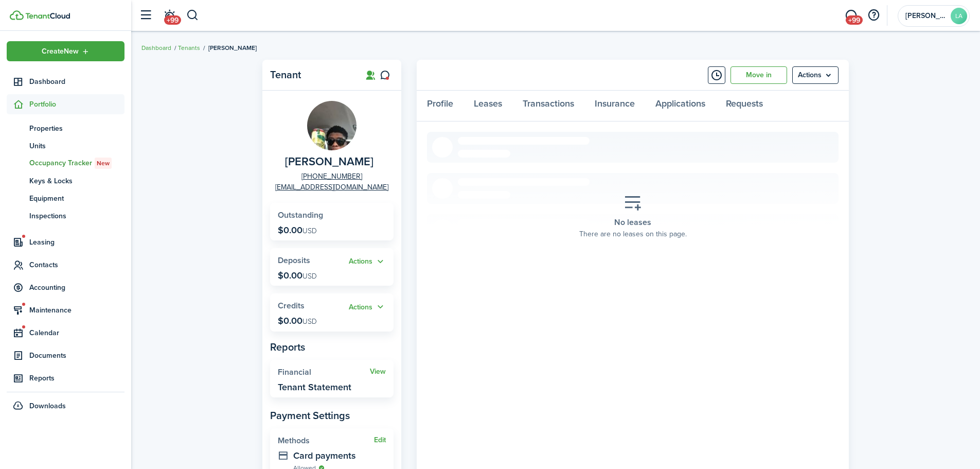 This screenshot has height=469, width=980. Describe the element at coordinates (47, 405) in the screenshot. I see `span: Downloads` at that location.